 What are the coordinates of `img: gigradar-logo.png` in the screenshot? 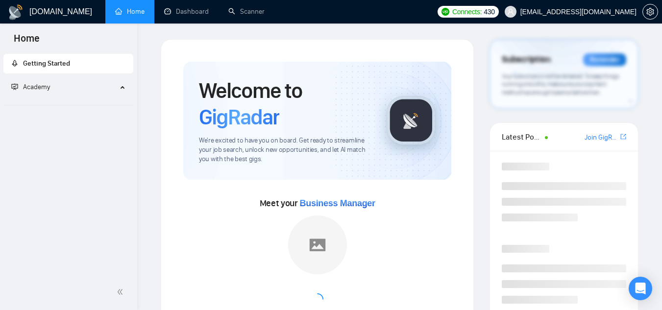 It's located at (411, 121).